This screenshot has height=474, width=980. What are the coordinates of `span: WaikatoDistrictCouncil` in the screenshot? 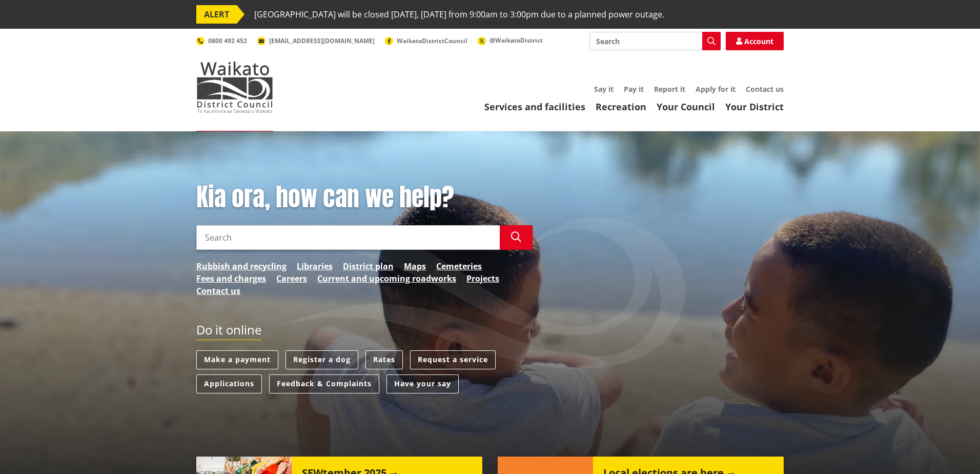 It's located at (432, 41).